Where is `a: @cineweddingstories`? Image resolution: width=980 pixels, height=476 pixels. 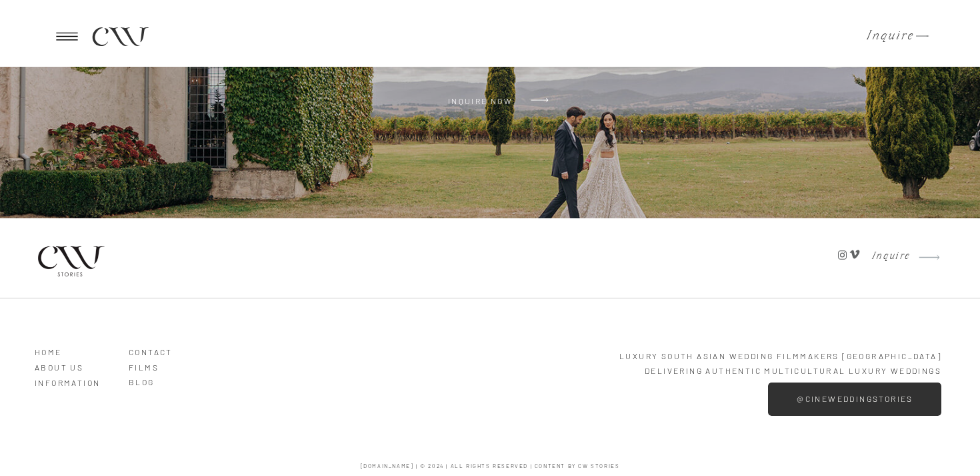 a: @cineweddingstories is located at coordinates (855, 398).